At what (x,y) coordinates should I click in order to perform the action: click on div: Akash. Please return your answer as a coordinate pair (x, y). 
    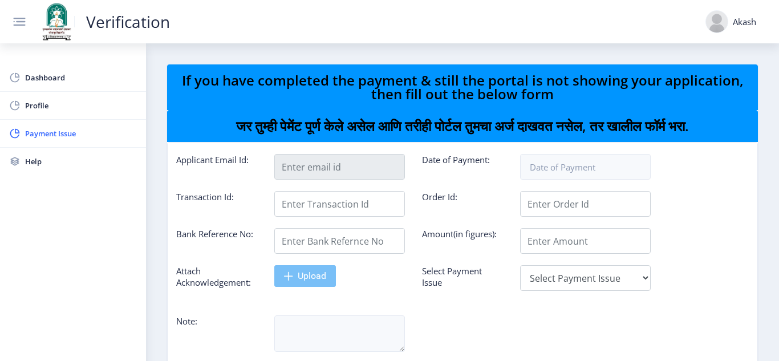
    Looking at the image, I should click on (745, 22).